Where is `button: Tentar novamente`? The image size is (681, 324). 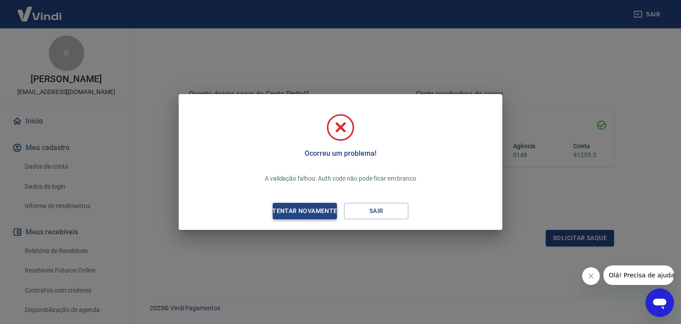 button: Tentar novamente is located at coordinates (305, 211).